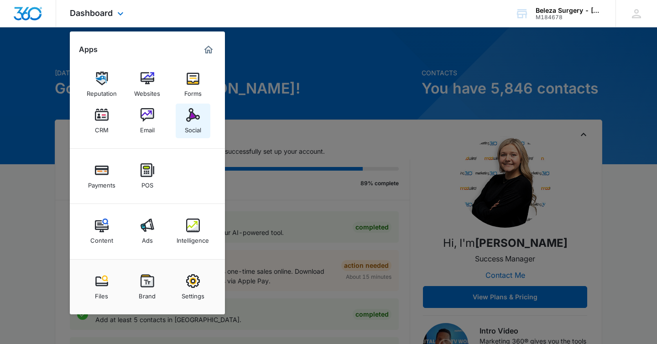 The image size is (657, 344). What do you see at coordinates (193, 238) in the screenshot?
I see `div: Intelligence` at bounding box center [193, 238].